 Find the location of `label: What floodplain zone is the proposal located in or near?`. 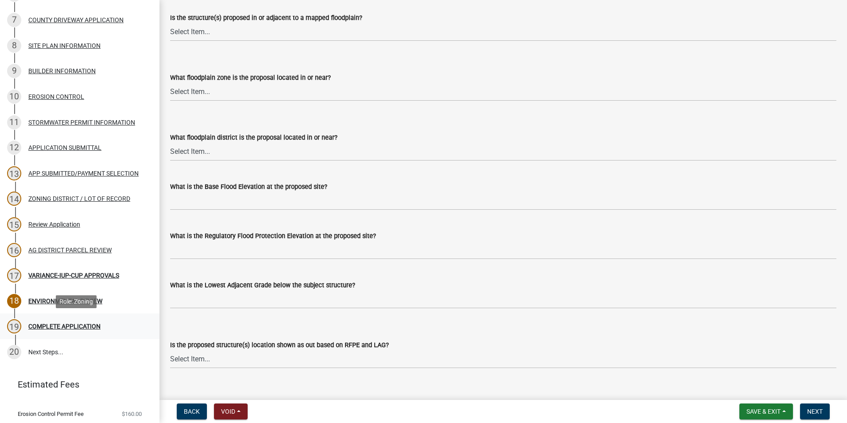

label: What floodplain zone is the proposal located in or near? is located at coordinates (250, 78).